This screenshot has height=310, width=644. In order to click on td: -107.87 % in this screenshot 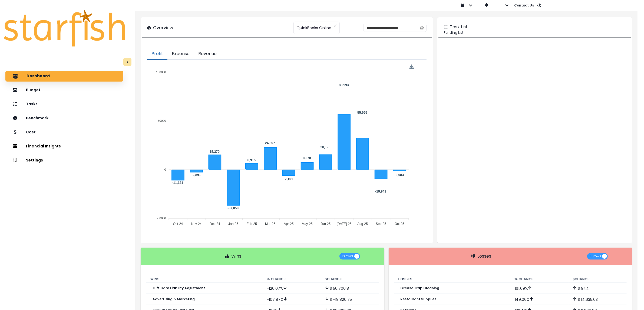, I will do `click(291, 299)`.